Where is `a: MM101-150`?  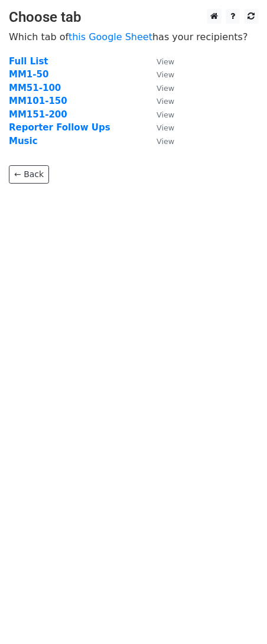
a: MM101-150 is located at coordinates (38, 101).